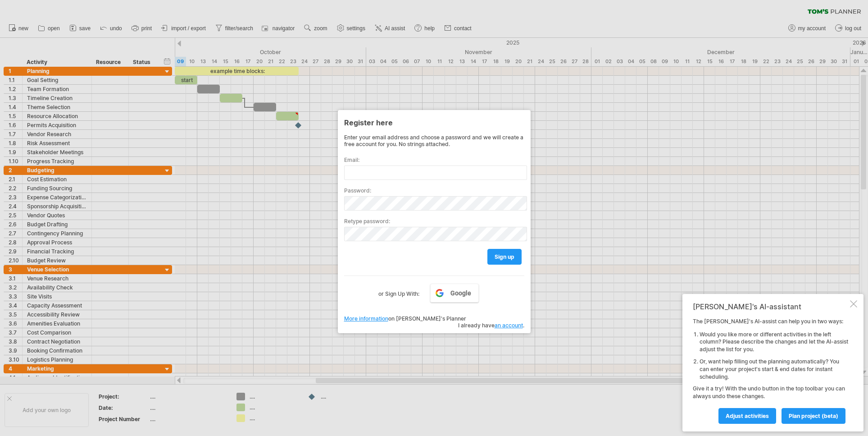 This screenshot has height=436, width=868. I want to click on li: Or, want help filling out the planning automatically? You can enter your project's start & end da..., so click(774, 369).